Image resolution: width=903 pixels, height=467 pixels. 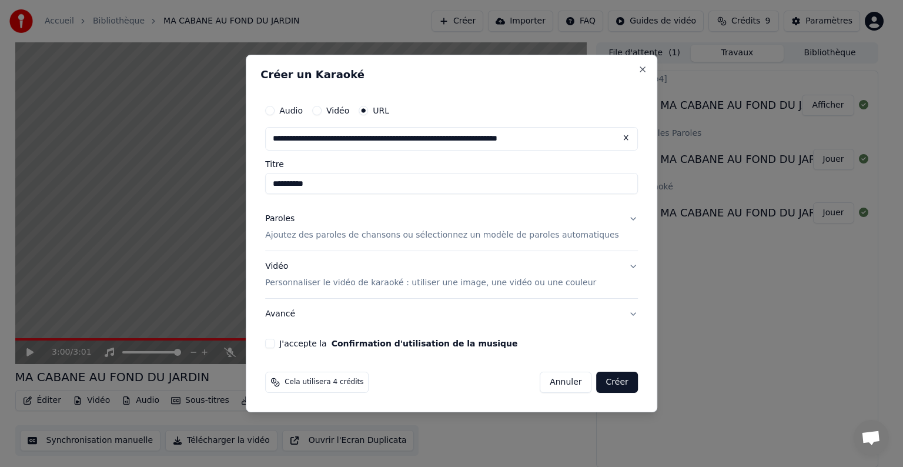 I want to click on p: Ajoutez des paroles de chansons ou sélectionnez un modèle de paroles automatiques, so click(x=442, y=235).